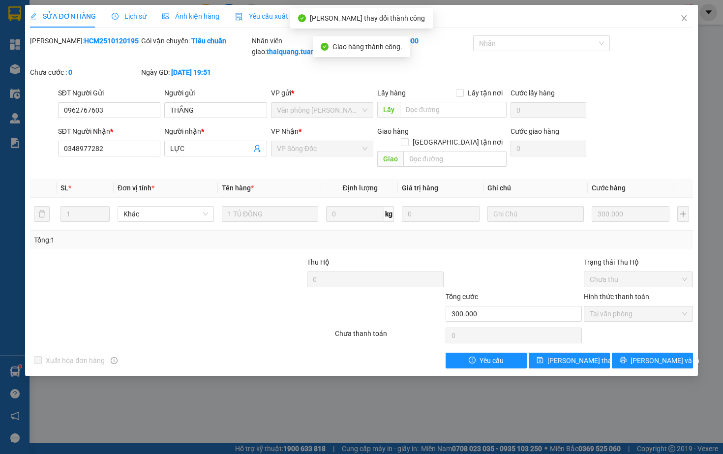  Describe the element at coordinates (166, 214) in the screenshot. I see `span: Khác` at that location.